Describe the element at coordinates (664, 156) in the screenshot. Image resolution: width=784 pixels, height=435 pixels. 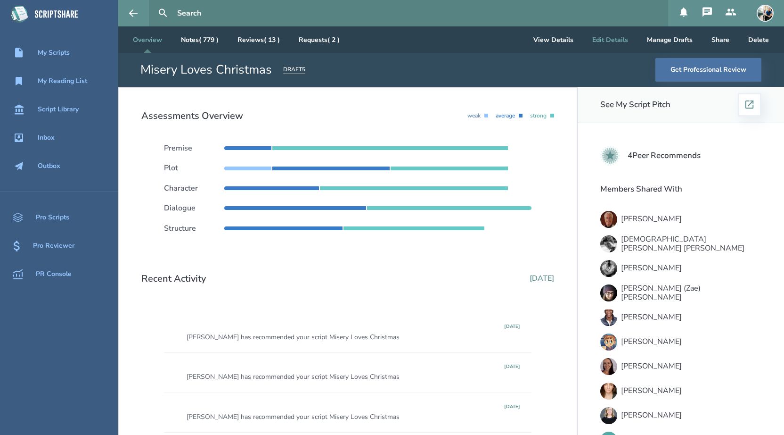
I see `h3: 4 Peer Recommends` at that location.